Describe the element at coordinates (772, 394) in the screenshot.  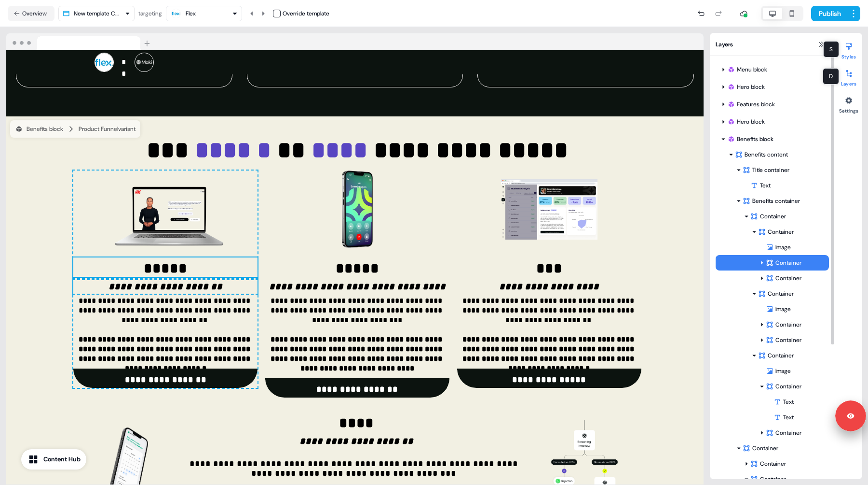
I see `div: ContainerImageContainerTextTextContainer` at that location.